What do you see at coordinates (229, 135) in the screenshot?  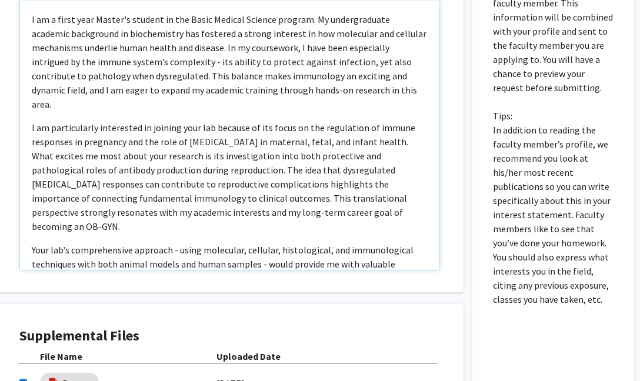 I see `div: Note to users with screen readers: Please press Alt+0 or Option+0 to deactivate our accessibility...` at bounding box center [229, 135].